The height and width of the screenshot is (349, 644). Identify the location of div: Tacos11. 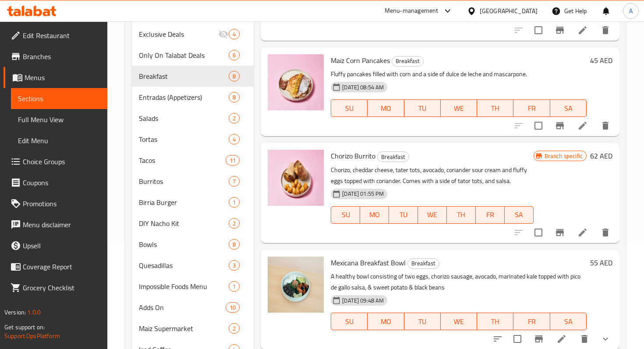
(193, 161).